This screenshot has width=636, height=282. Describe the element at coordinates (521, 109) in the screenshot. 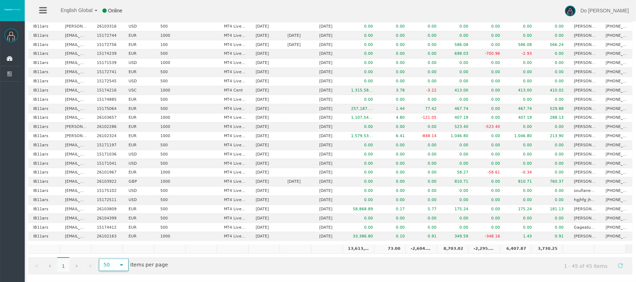

I see `td: 467.74` at that location.